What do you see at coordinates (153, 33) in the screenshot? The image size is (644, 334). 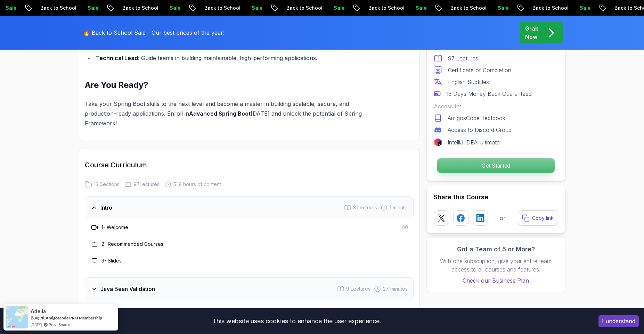 I see `p: 🔥 Back to School Sale - Our best prices of the year!` at bounding box center [153, 33].